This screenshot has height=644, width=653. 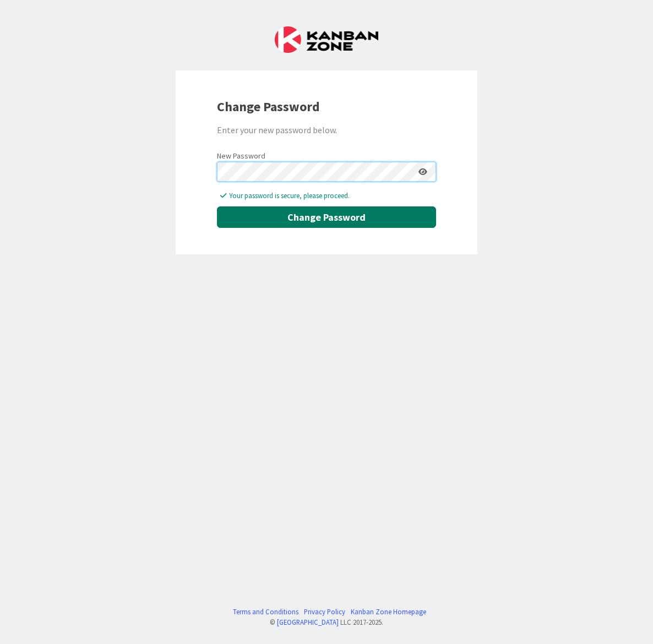 I want to click on div: © LLC 2017- 2025 ., so click(x=326, y=622).